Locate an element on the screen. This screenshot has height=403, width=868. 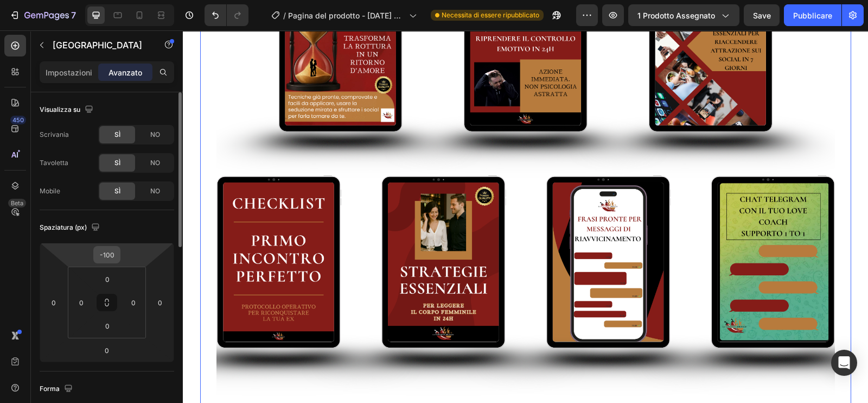
button: 7 is located at coordinates (43, 15).